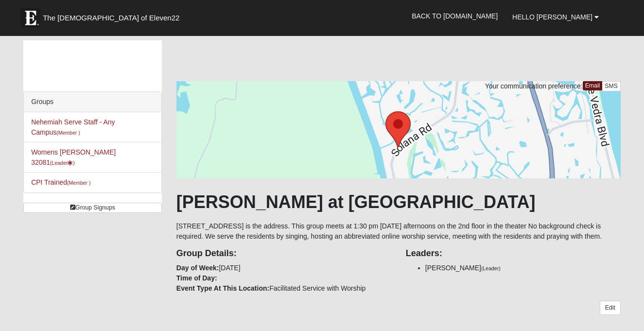 This screenshot has height=331, width=644. What do you see at coordinates (592, 85) in the screenshot?
I see `a: Email` at bounding box center [592, 85].